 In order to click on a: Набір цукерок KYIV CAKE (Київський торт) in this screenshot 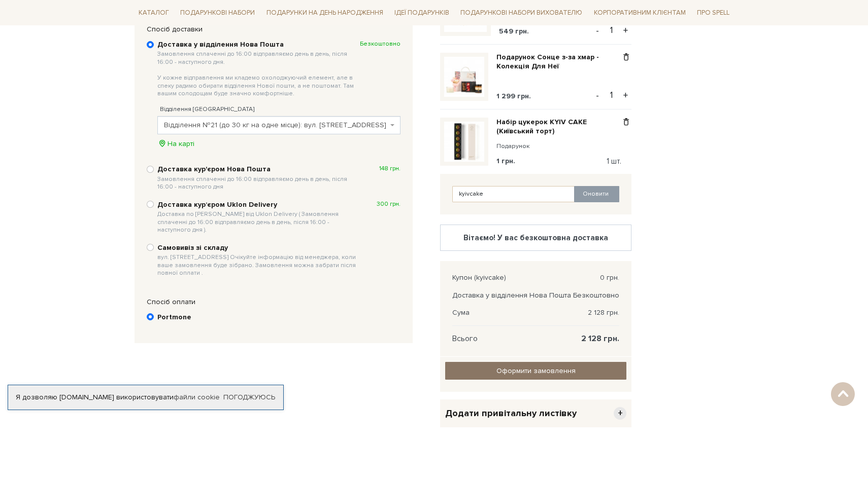, I will do `click(558, 127)`.